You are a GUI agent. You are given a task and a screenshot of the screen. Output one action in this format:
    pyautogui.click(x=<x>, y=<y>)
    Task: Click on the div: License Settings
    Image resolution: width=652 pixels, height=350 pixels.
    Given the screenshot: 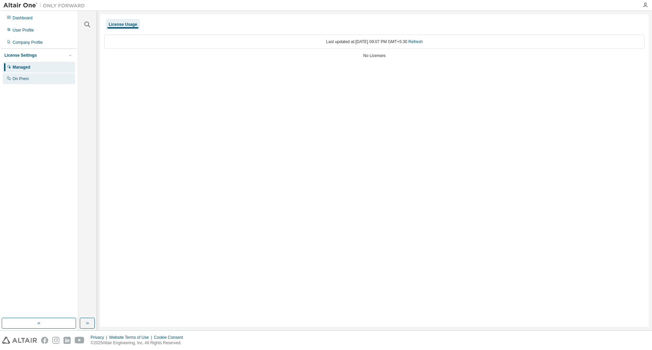 What is the action you would take?
    pyautogui.click(x=20, y=55)
    